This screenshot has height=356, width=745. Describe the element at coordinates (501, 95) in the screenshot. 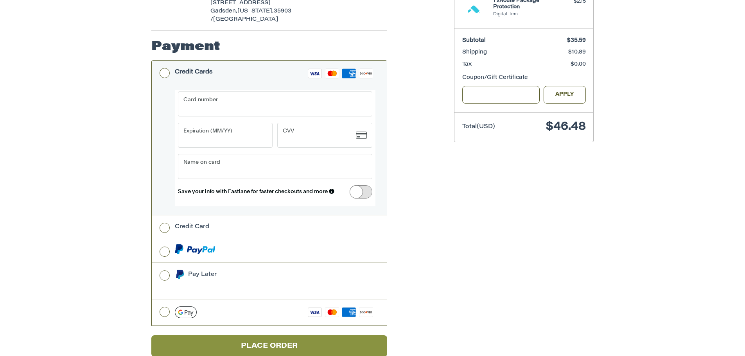

I see `input: Gift Certificate or Coupon Code` at that location.